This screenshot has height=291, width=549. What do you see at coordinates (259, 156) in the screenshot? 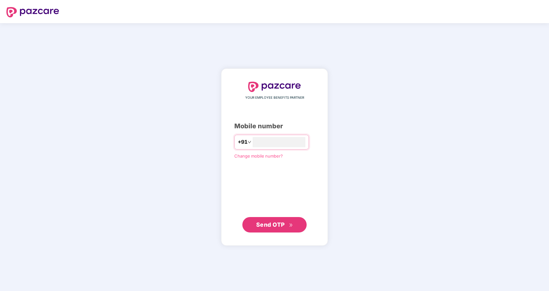
I see `a: Change mobile number?` at bounding box center [259, 156].